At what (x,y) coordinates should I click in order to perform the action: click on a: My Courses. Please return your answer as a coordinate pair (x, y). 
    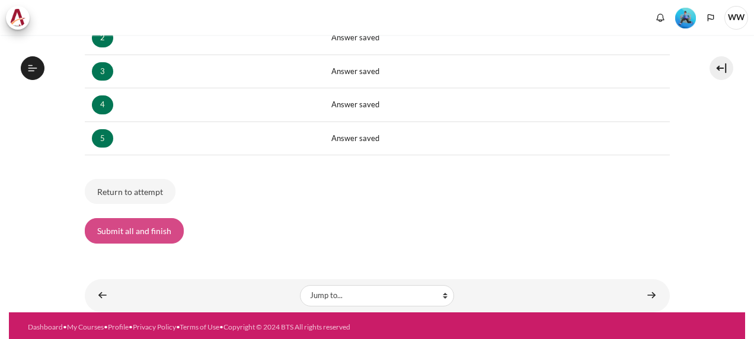
    Looking at the image, I should click on (85, 326).